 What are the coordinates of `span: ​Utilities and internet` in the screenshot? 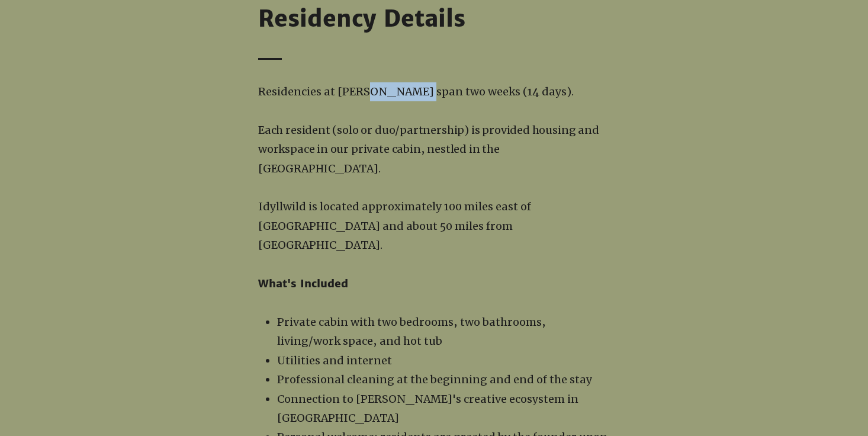 It's located at (335, 360).